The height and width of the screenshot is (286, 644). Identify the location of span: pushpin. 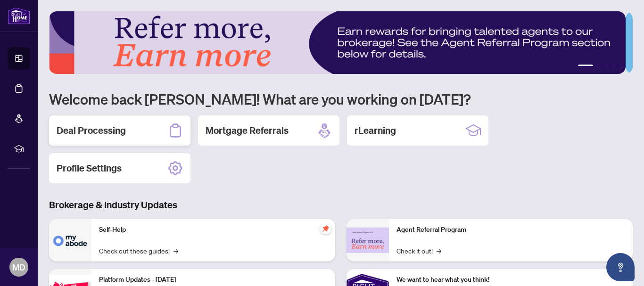
(326, 228).